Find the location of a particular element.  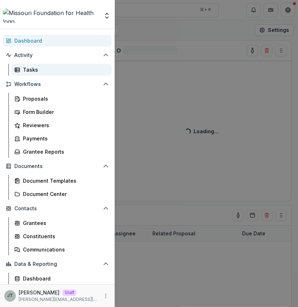

a: Document Templates is located at coordinates (61, 181).